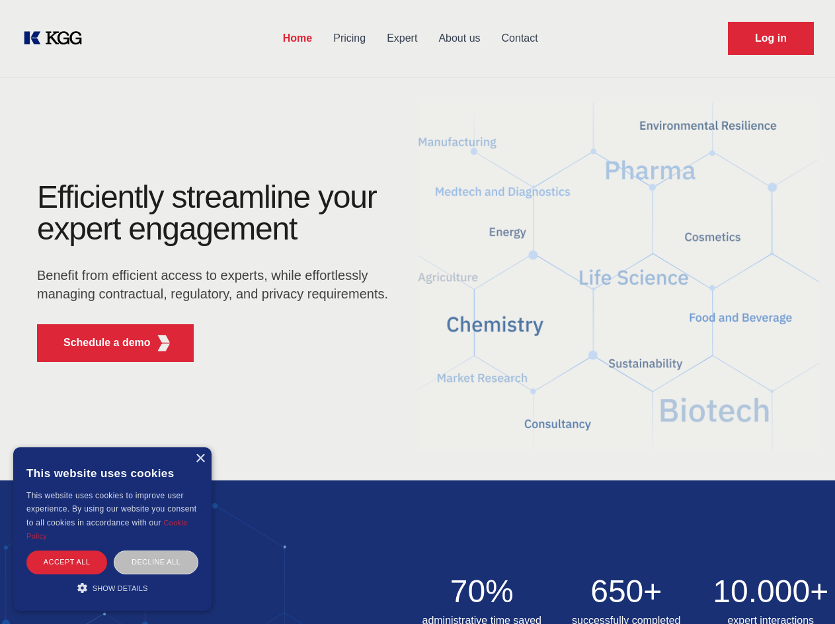 This screenshot has height=624, width=835. I want to click on a: About us, so click(459, 38).